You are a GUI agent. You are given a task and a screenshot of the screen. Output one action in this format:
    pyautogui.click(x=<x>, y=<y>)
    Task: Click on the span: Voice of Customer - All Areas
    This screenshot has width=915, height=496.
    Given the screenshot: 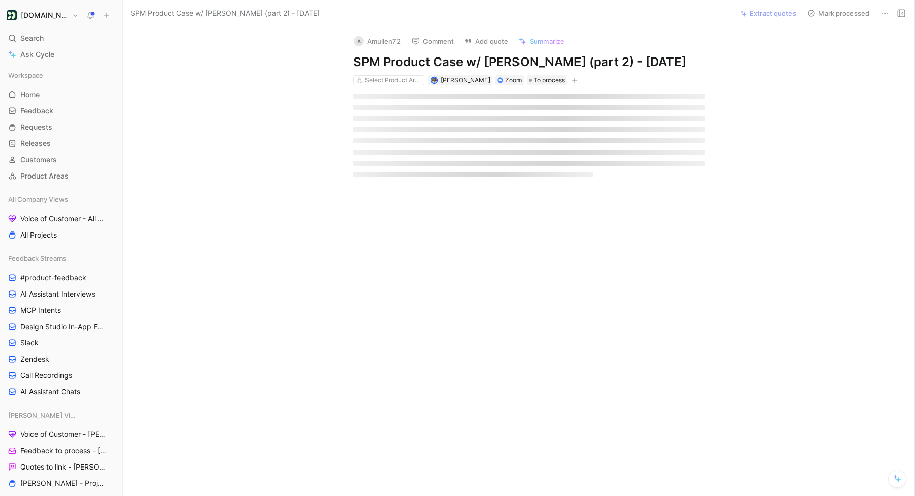 What is the action you would take?
    pyautogui.click(x=63, y=219)
    